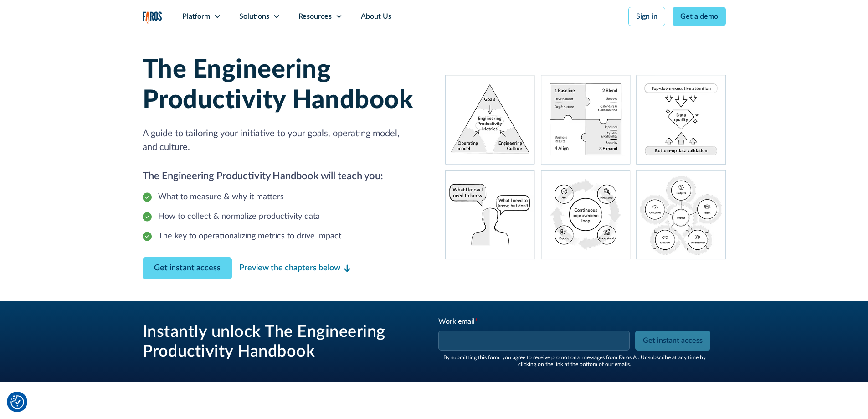  What do you see at coordinates (187, 268) in the screenshot?
I see `a: Contact Modal` at bounding box center [187, 268].